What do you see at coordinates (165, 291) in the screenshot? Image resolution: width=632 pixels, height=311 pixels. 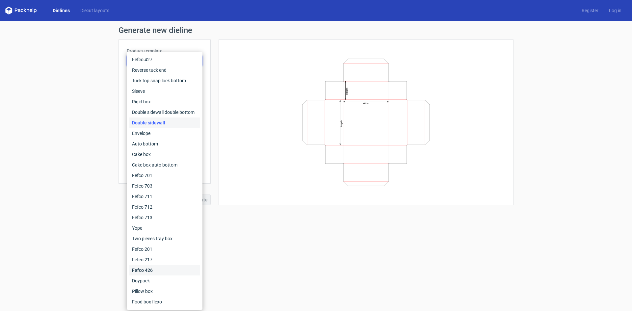 I see `div: Pillow box` at bounding box center [165, 291].